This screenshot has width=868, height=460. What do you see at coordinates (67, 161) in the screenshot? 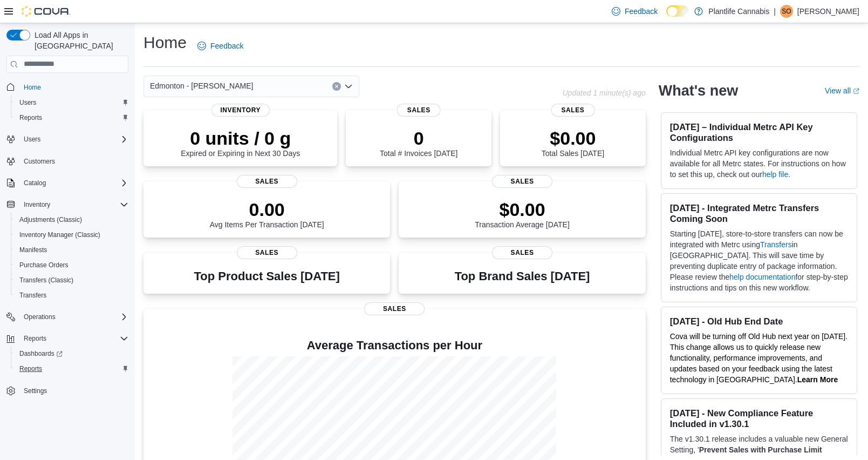
I see `button: Customers` at bounding box center [67, 161].